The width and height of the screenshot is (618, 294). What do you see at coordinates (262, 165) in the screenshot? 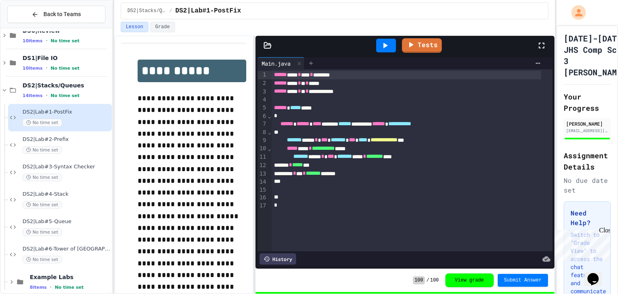
I see `div: 12` at bounding box center [262, 165].